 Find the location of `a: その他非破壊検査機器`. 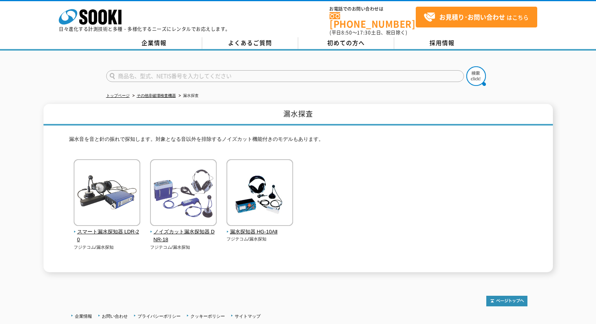

a: その他非破壊検査機器 is located at coordinates (156, 95).